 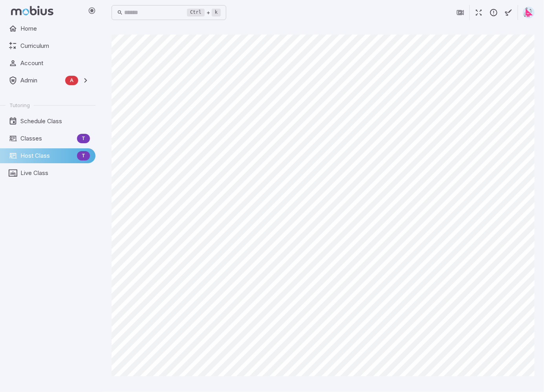 I want to click on span: Live Class, so click(x=55, y=173).